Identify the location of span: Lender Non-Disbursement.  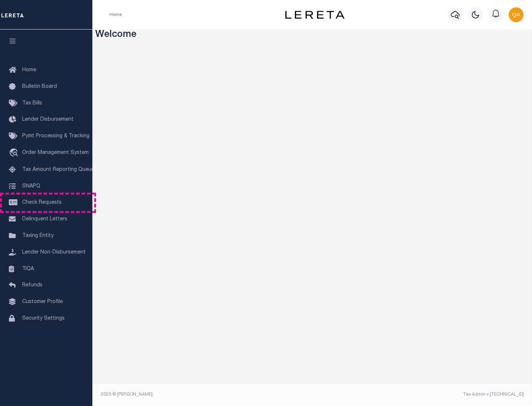
(54, 253).